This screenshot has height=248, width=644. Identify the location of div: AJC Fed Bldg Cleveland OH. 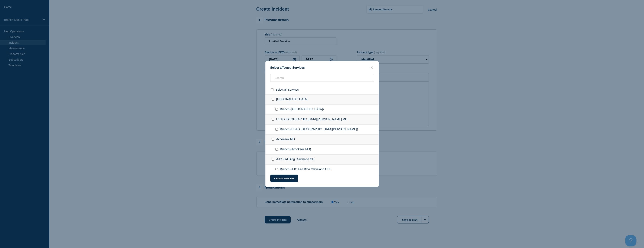
(322, 159).